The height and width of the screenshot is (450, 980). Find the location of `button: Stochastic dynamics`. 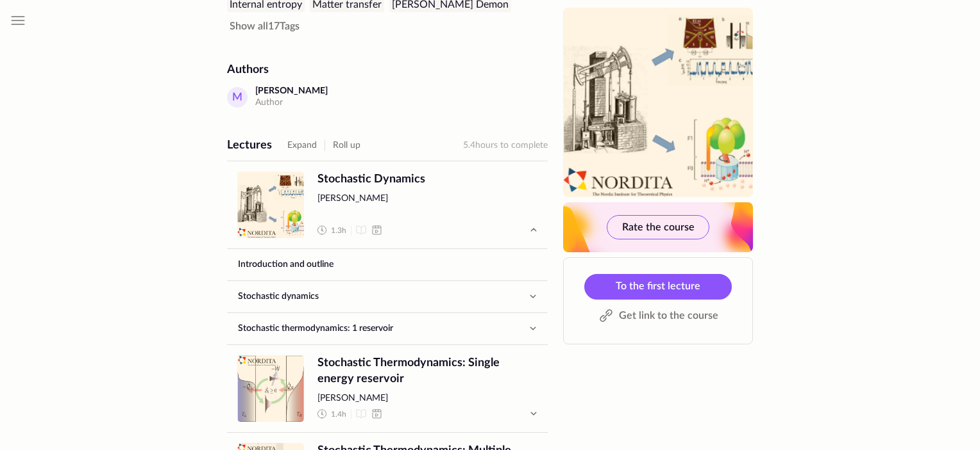

button: Stochastic dynamics is located at coordinates (387, 297).